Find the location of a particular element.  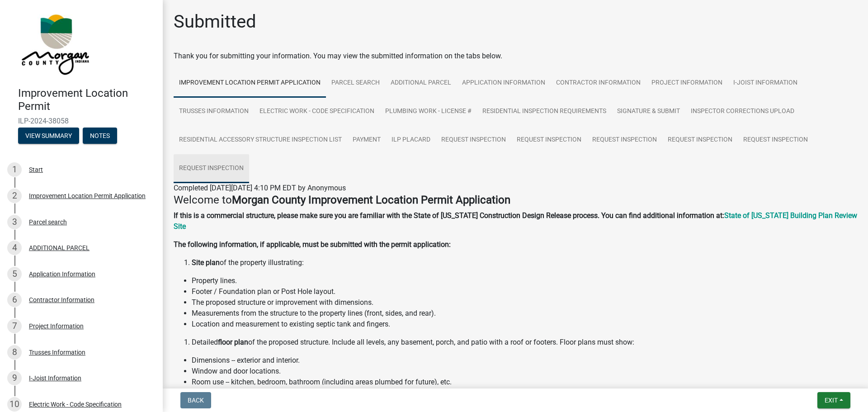

a: Payment is located at coordinates (367, 140).